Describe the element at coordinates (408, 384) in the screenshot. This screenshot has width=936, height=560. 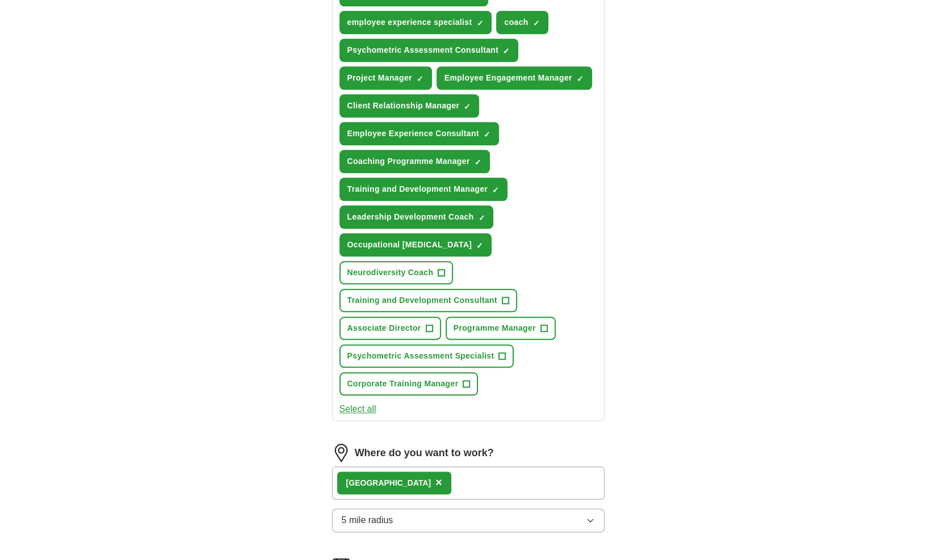
I see `button: Corporate Training Manager` at that location.